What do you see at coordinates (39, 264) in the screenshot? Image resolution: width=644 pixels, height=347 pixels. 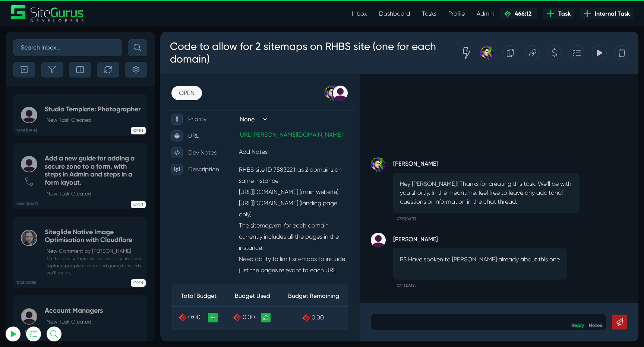 I see `th: Total Budget` at bounding box center [39, 264].